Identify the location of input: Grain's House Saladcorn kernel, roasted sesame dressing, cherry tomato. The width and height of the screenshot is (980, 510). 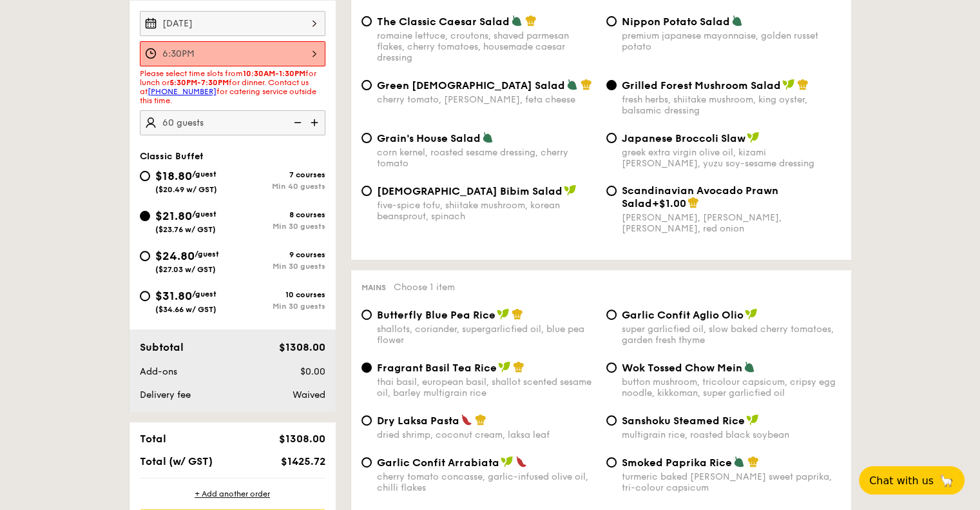
(367, 138).